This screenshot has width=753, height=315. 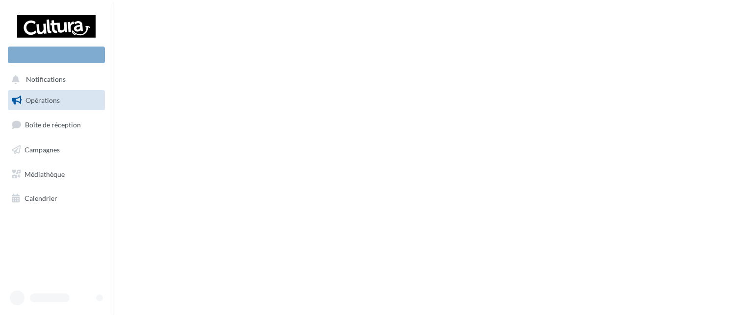 I want to click on span: Notifications, so click(x=46, y=79).